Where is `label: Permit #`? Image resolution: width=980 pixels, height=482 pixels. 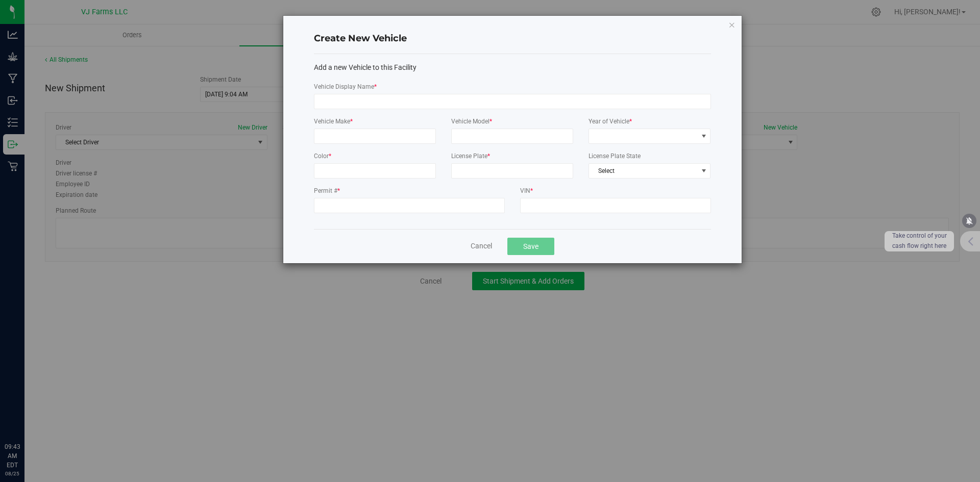
label: Permit # is located at coordinates (409, 190).